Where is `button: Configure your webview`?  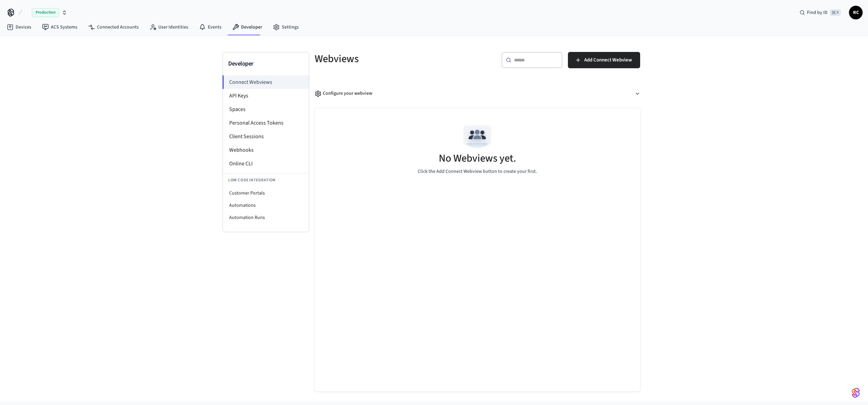 button: Configure your webview is located at coordinates (477, 93).